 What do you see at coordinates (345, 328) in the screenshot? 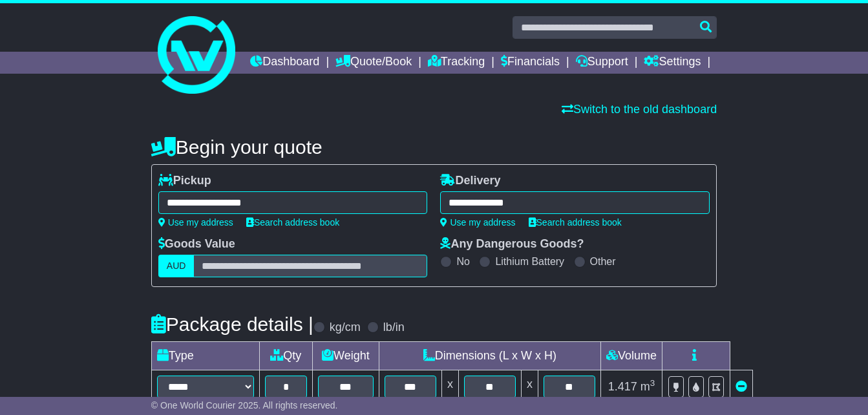
I see `label: kg/cm` at bounding box center [345, 328].